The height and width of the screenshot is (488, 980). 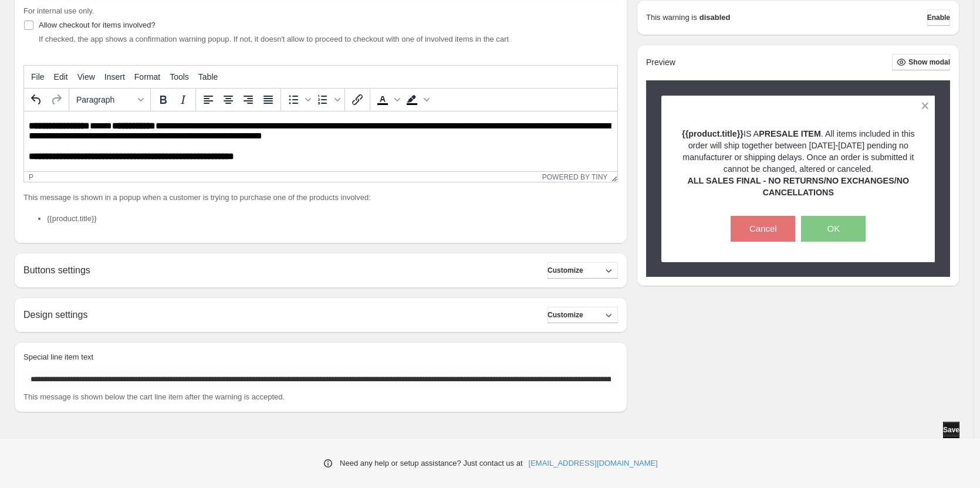 I want to click on button: Undo, so click(x=36, y=99).